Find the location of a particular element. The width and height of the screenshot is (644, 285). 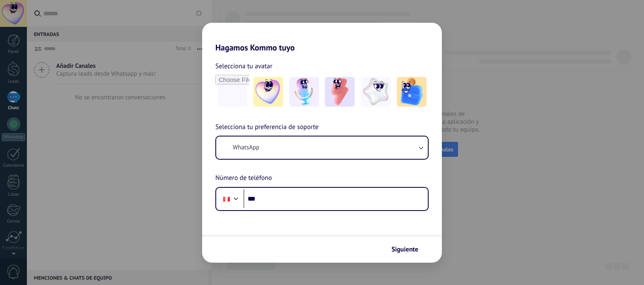

img: -2.jpeg is located at coordinates (304, 91).